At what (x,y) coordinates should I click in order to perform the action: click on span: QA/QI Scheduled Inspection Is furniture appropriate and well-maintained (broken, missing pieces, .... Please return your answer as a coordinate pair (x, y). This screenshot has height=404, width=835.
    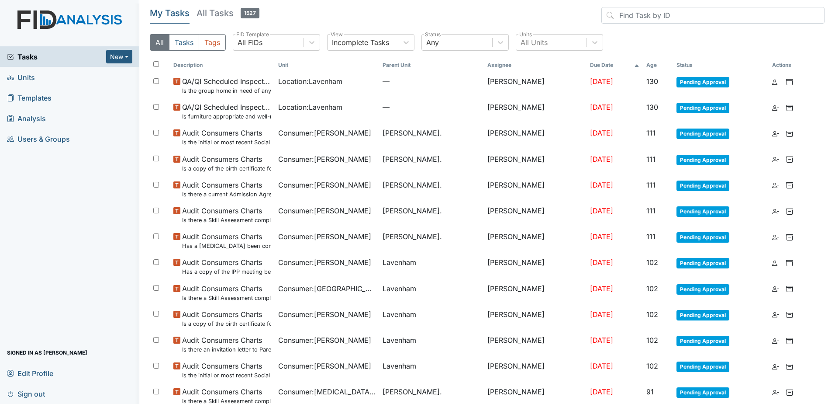
    Looking at the image, I should click on (227, 111).